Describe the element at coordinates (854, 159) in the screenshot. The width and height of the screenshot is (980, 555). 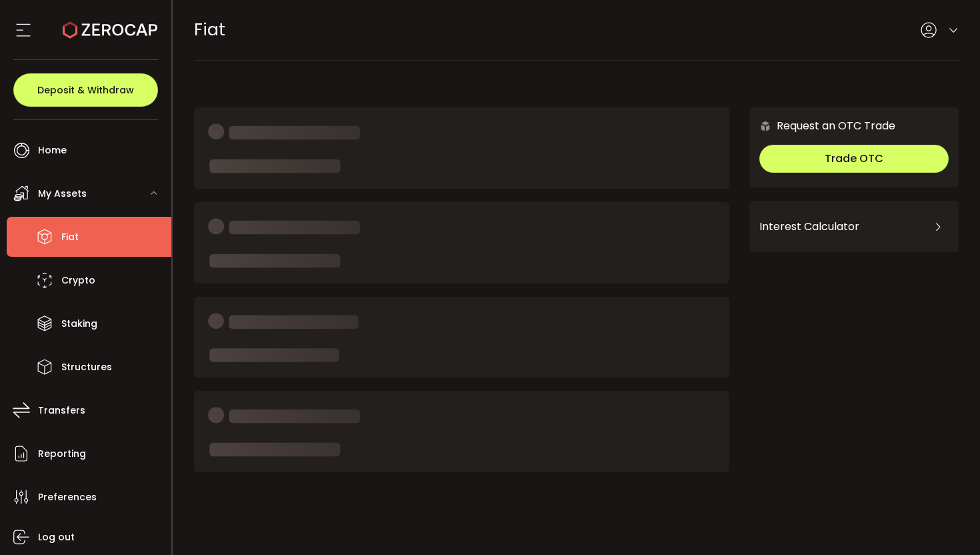
I see `button: Trade OTC` at that location.